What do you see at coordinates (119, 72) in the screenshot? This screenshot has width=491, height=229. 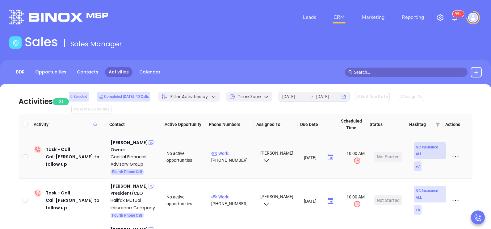 I see `a: Activities` at bounding box center [119, 72].